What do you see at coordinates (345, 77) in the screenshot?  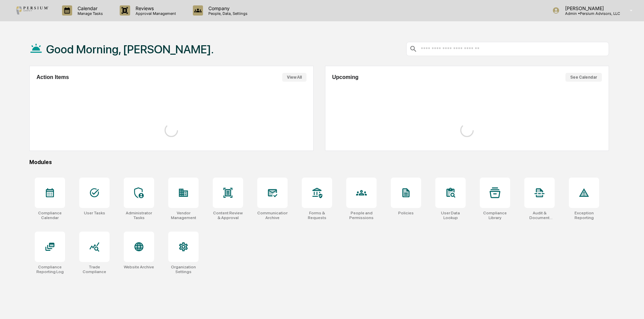 I see `h2: Upcoming` at bounding box center [345, 77].